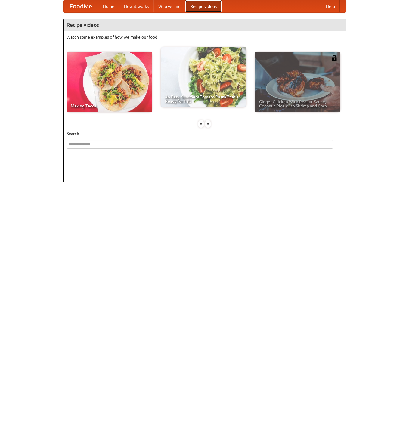 This screenshot has height=426, width=409. Describe the element at coordinates (205, 25) in the screenshot. I see `h4: Recipe videos` at that location.